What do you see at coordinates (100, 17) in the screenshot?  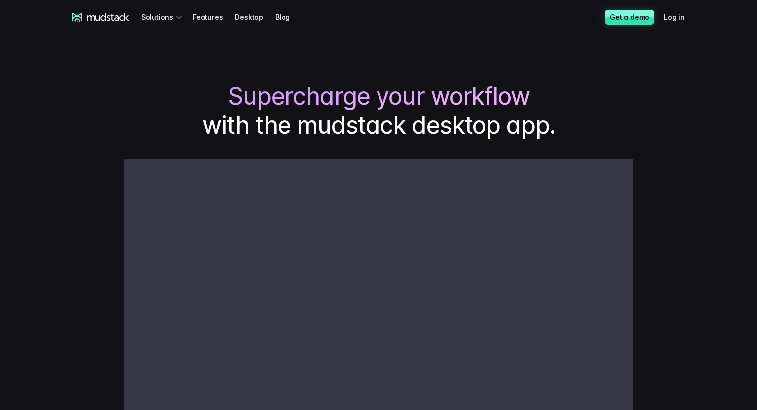 I see `a: mudstack logo` at bounding box center [100, 17].